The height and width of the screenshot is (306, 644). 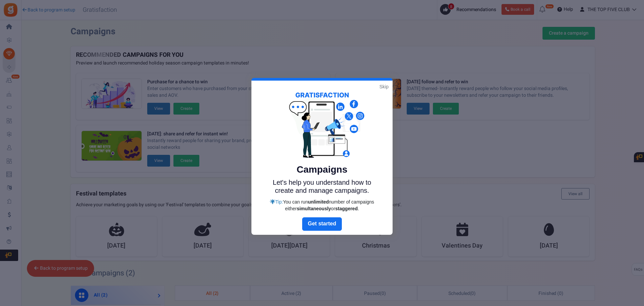 What do you see at coordinates (322, 170) in the screenshot?
I see `h5: Campaigns` at bounding box center [322, 170].